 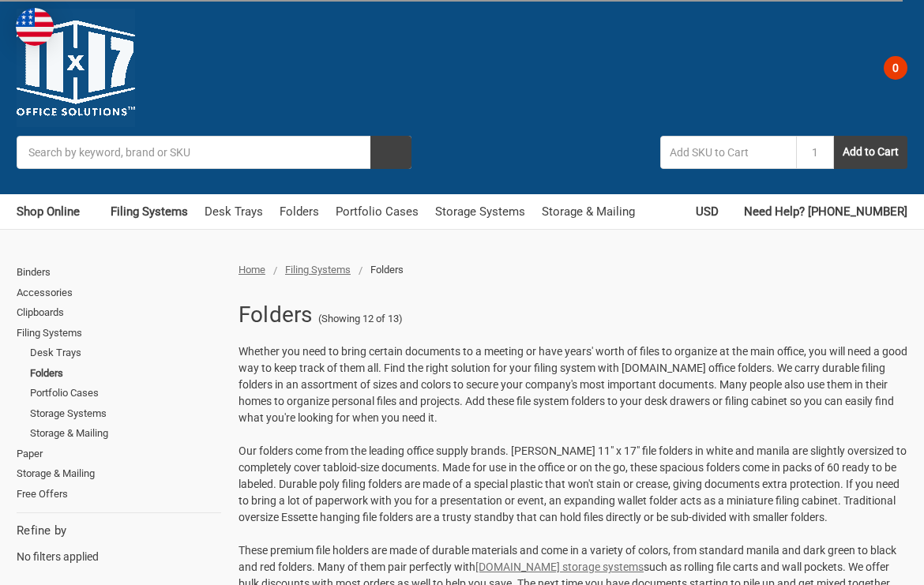 I want to click on span: (Showing 12 of 13), so click(x=360, y=319).